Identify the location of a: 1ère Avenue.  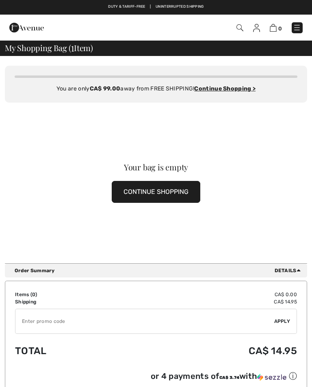
(26, 27).